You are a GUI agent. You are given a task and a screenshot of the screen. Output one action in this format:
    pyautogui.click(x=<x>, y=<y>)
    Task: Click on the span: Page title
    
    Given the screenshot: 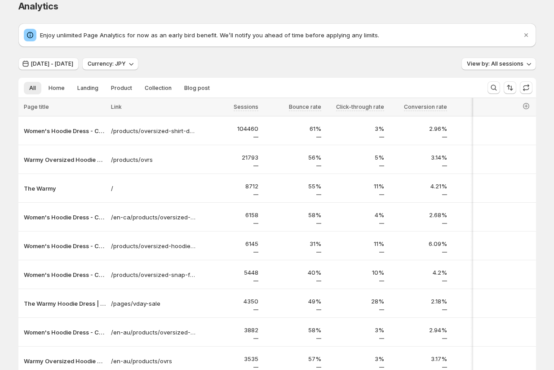 What is the action you would take?
    pyautogui.click(x=36, y=106)
    